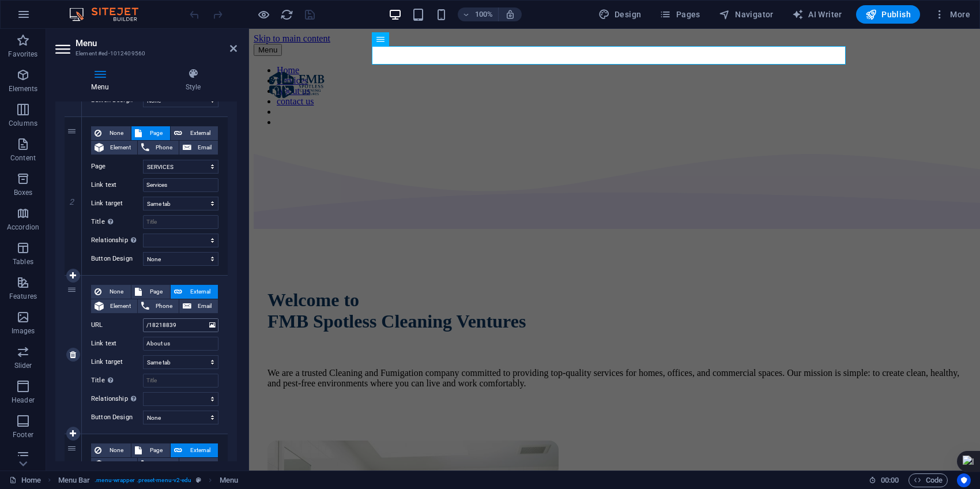 The height and width of the screenshot is (489, 980). I want to click on span: Navigator, so click(746, 14).